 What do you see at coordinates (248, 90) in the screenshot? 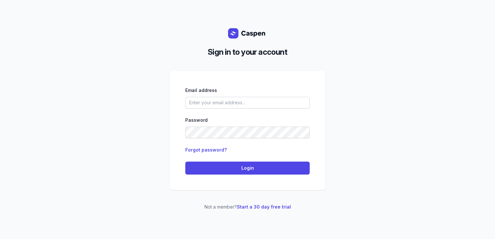
I see `div: Email address` at bounding box center [248, 90].